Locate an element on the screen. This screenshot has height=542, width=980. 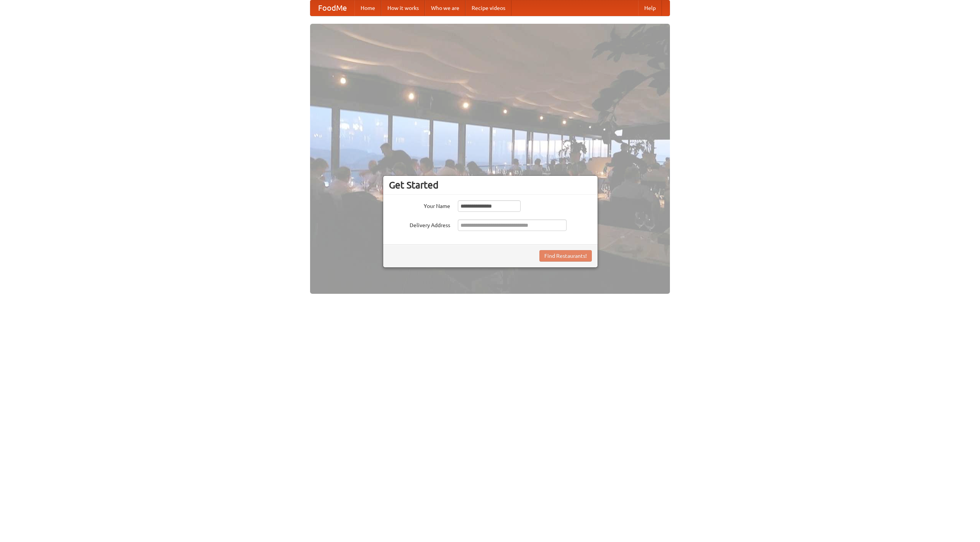
a: Home is located at coordinates (368, 8).